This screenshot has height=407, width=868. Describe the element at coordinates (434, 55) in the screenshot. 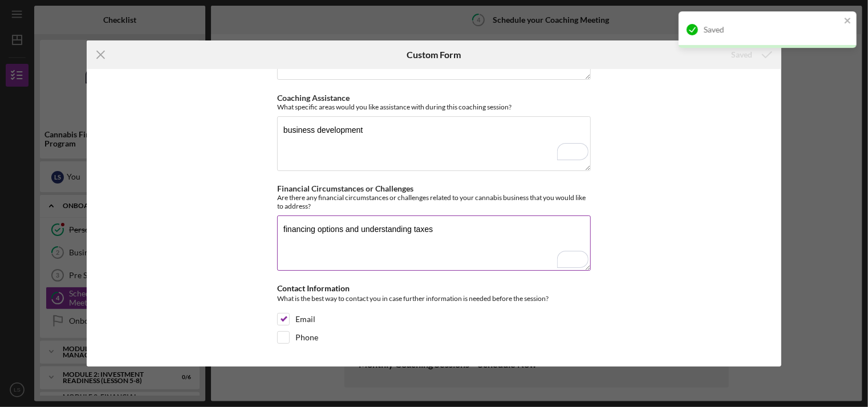

I see `h6: Custom Form` at that location.